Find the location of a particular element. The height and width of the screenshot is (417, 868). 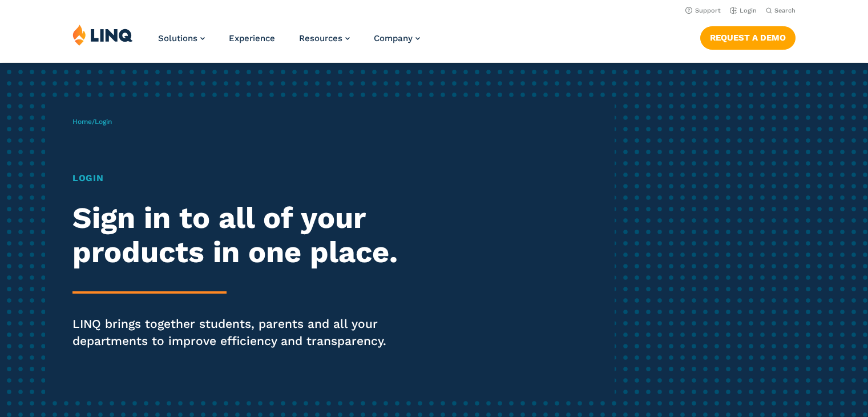

span: Solutions is located at coordinates (178, 38).